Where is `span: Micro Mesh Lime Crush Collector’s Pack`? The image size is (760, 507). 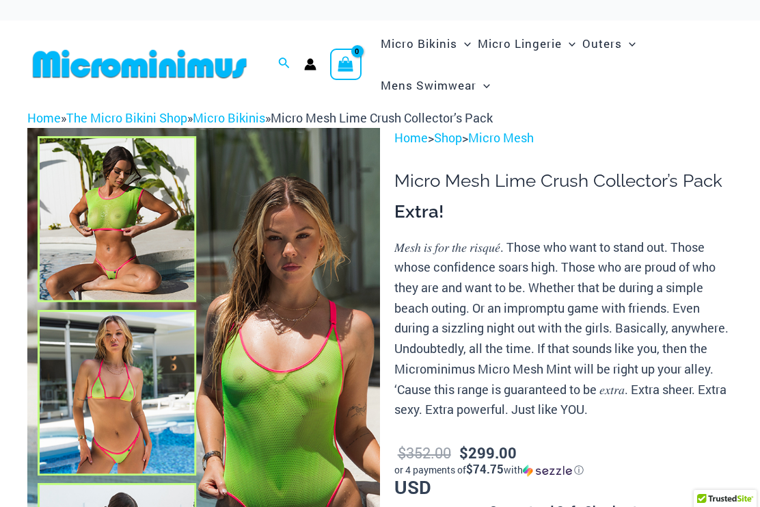 span: Micro Mesh Lime Crush Collector’s Pack is located at coordinates (381, 118).